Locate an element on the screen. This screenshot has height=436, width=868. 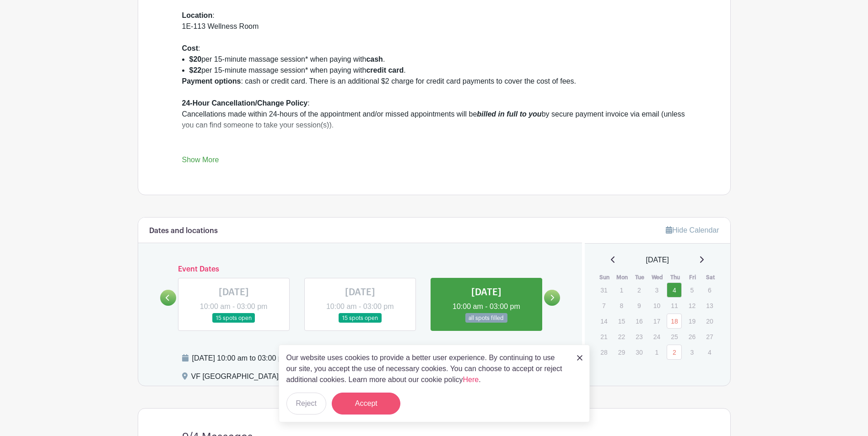
strong: Cost is located at coordinates (191, 48).